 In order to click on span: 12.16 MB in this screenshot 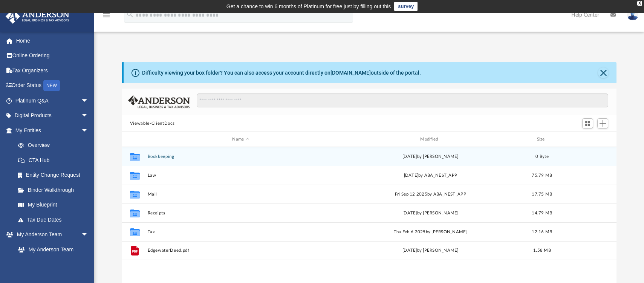, I will do `click(542, 232)`.